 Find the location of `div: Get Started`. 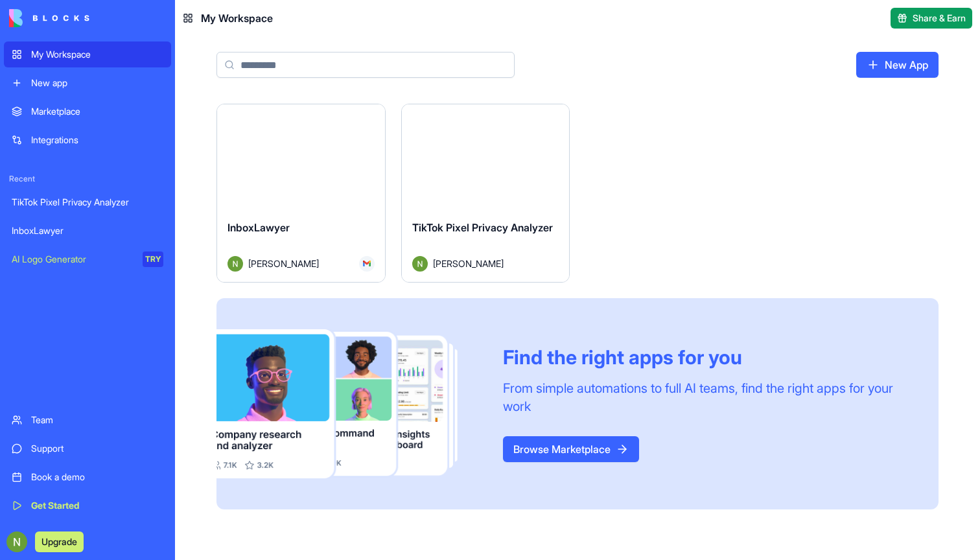

div: Get Started is located at coordinates (97, 506).